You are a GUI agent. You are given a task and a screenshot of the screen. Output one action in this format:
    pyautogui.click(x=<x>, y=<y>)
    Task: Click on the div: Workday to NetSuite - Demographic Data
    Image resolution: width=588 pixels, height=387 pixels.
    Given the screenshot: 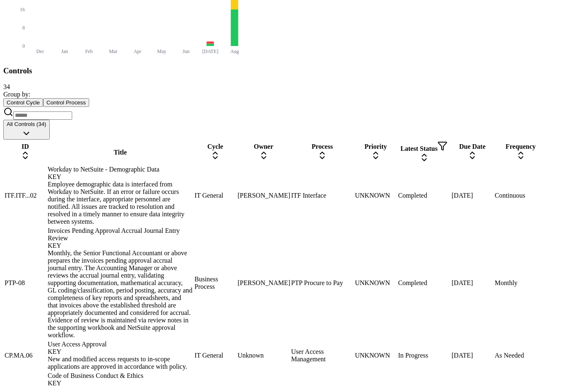 What is the action you would take?
    pyautogui.click(x=120, y=173)
    